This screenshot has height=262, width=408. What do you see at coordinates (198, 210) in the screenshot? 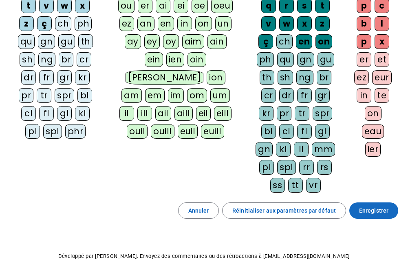
I see `button: Annuler` at bounding box center [198, 210].